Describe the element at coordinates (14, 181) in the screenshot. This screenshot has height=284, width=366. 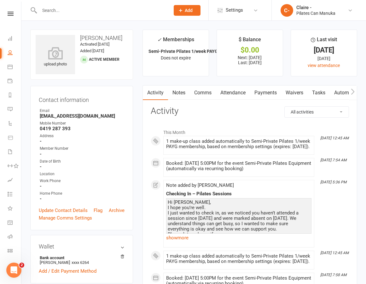
I see `a: Assessments` at that location.